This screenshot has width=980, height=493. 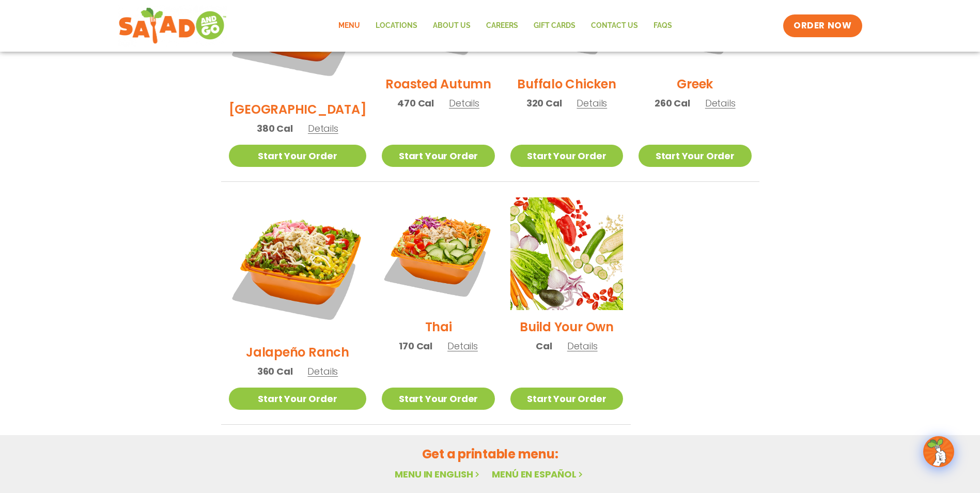 I want to click on span: 380 Cal, so click(x=275, y=128).